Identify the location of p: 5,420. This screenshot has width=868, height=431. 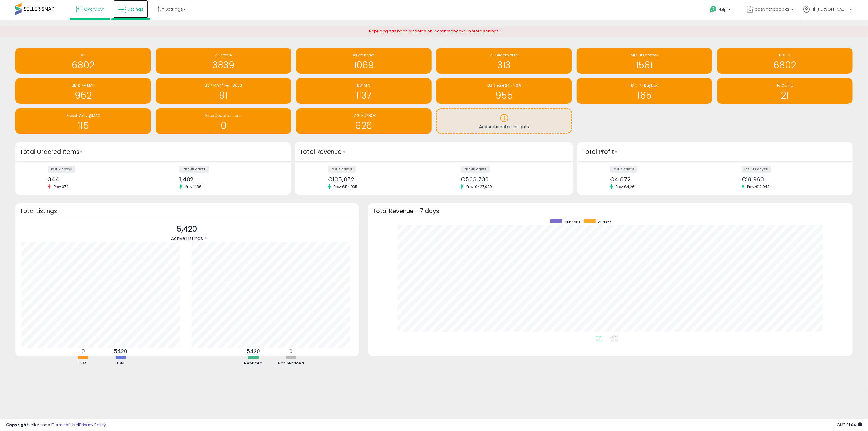
(187, 229).